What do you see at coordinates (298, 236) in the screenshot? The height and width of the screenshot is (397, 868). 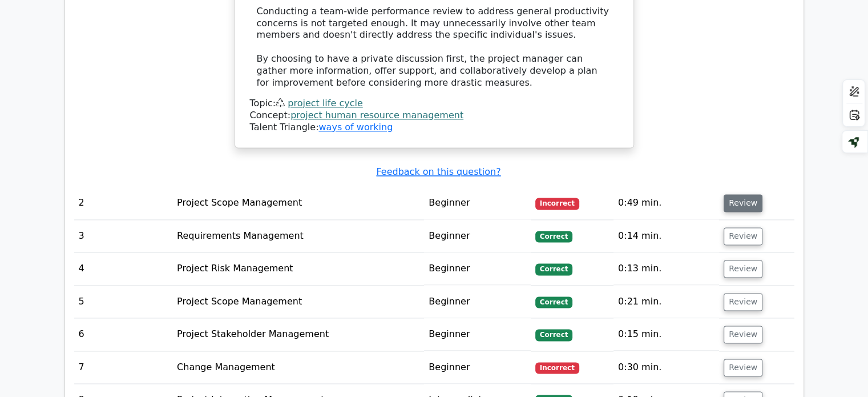 I see `td: Requirements Management` at bounding box center [298, 236].